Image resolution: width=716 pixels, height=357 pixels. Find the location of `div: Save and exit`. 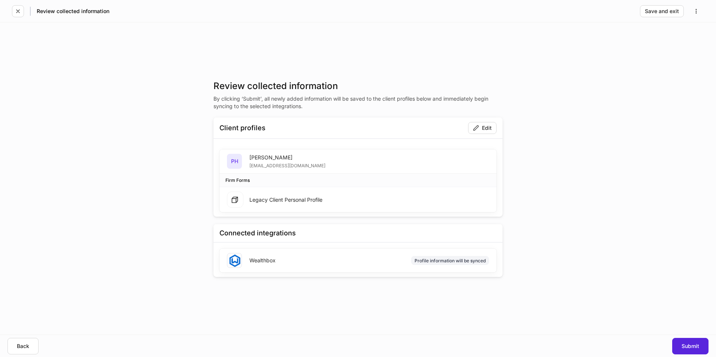

div: Save and exit is located at coordinates (661, 11).